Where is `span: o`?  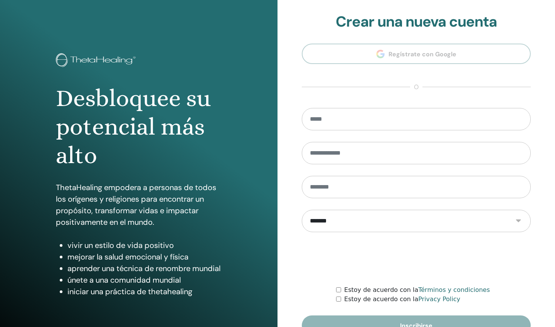
span: o is located at coordinates (416, 87).